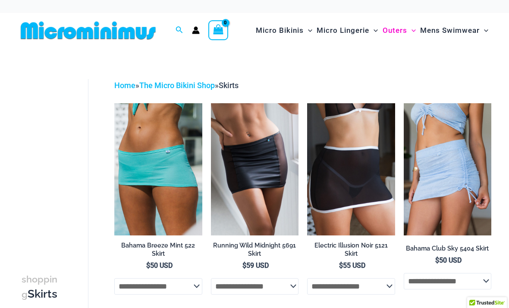 The width and height of the screenshot is (509, 308). What do you see at coordinates (177, 85) in the screenshot?
I see `a: The Micro Bikini Shop` at bounding box center [177, 85].